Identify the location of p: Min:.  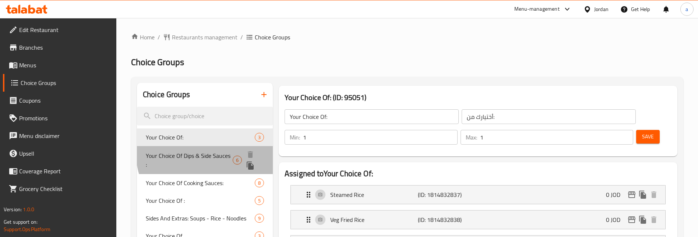
(295, 137).